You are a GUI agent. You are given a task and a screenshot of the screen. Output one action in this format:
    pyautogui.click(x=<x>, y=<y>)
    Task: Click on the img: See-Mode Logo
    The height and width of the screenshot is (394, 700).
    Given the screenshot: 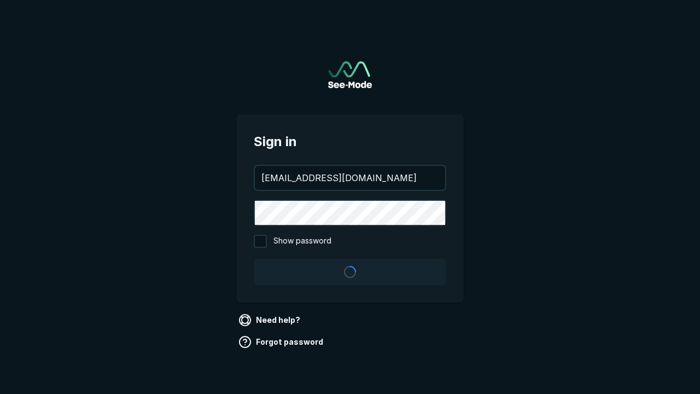 What is the action you would take?
    pyautogui.click(x=350, y=74)
    